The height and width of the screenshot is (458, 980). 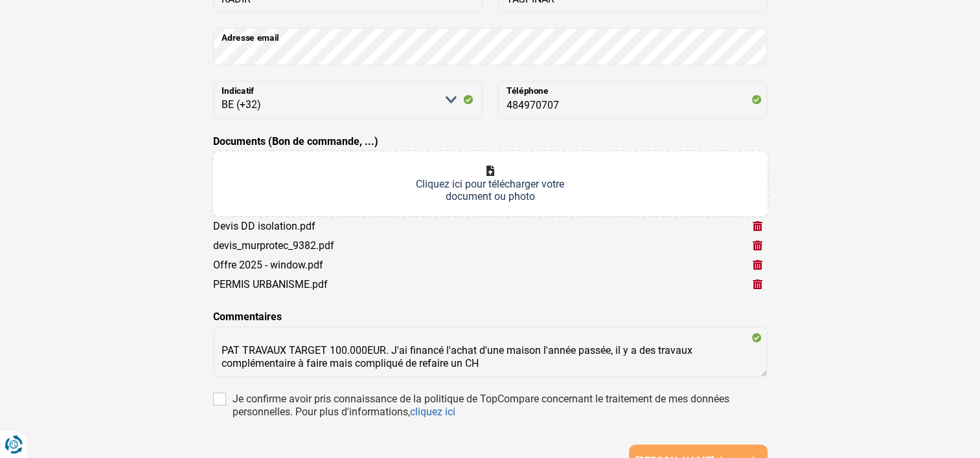 What do you see at coordinates (633, 99) in the screenshot?
I see `input: 401020304` at bounding box center [633, 99].